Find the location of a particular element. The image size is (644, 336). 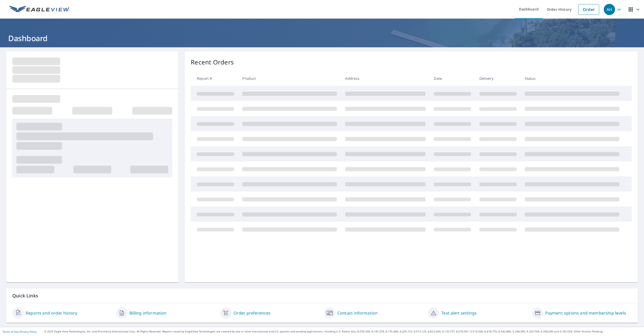

th: Delivery is located at coordinates (498, 79).